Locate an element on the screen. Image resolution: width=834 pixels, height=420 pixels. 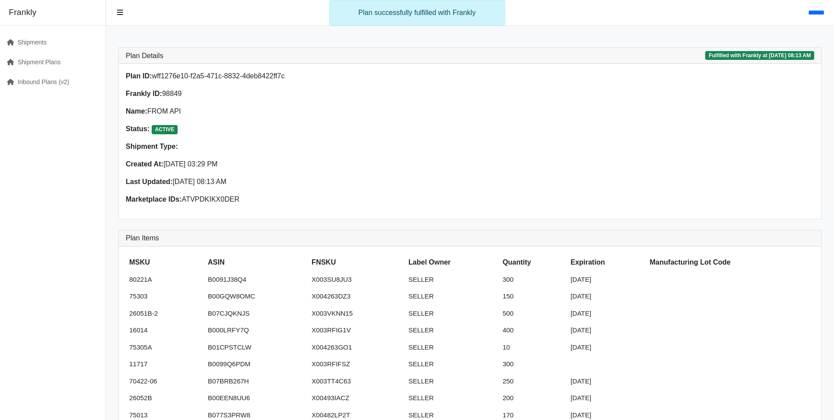
td: 150 is located at coordinates (533, 296).